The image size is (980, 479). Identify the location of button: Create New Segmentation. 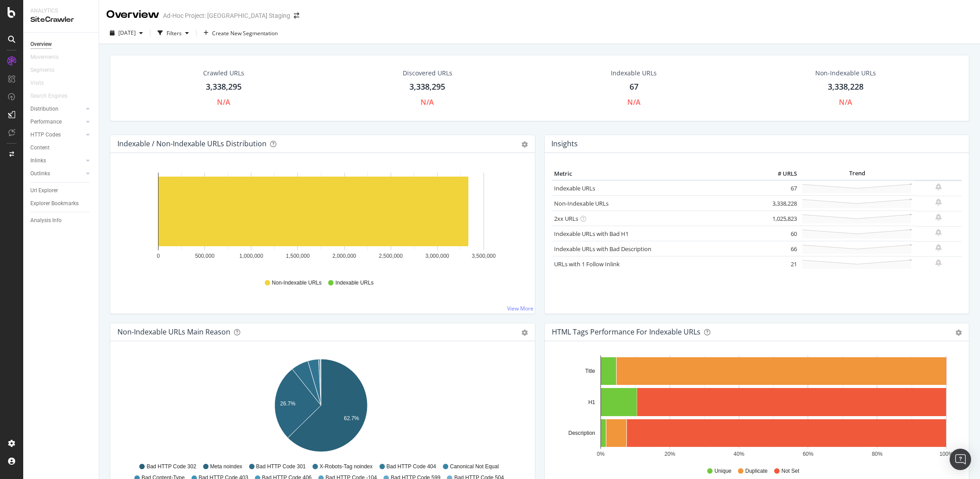
(241, 33).